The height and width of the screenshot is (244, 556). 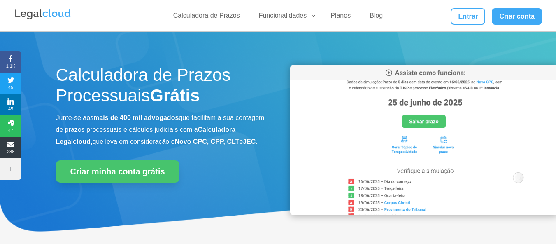 What do you see at coordinates (250, 141) in the screenshot?
I see `b: JEC.` at bounding box center [250, 141].